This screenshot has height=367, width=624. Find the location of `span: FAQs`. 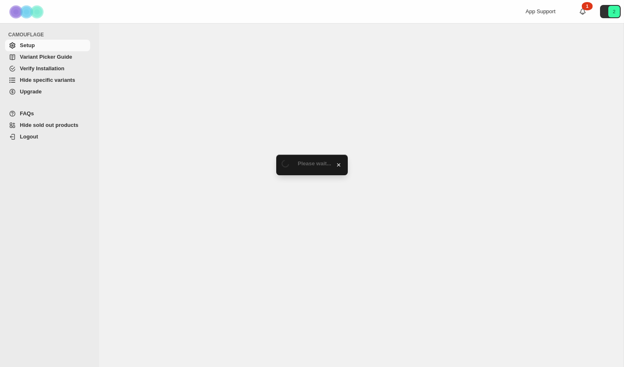

span: FAQs is located at coordinates (27, 113).